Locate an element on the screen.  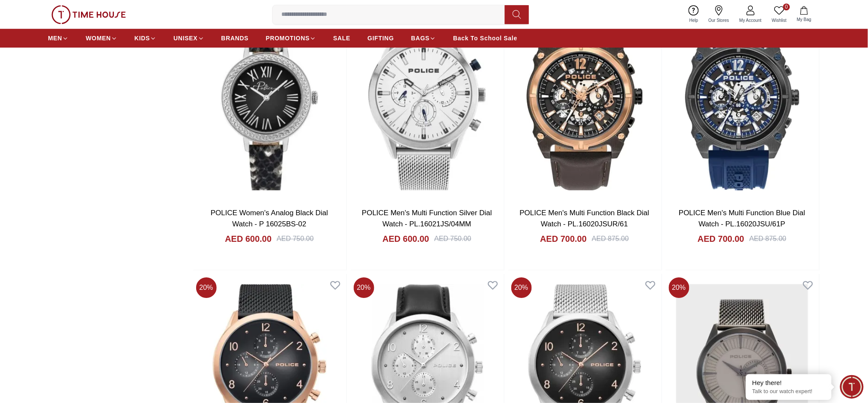
a: UNISEX is located at coordinates (188, 38).